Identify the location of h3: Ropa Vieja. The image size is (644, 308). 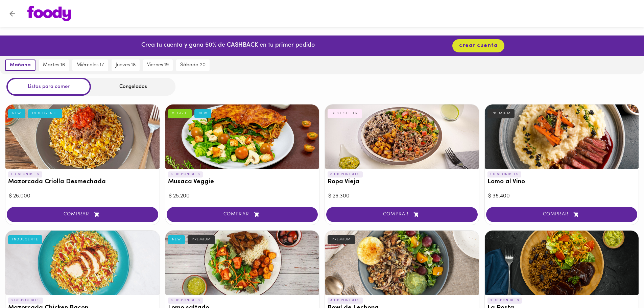
(402, 182).